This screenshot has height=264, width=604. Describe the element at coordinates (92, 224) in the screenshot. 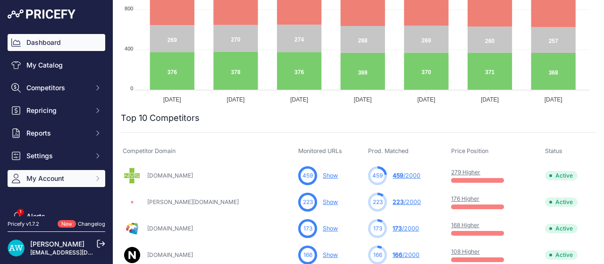

I see `a: Changelog` at that location.